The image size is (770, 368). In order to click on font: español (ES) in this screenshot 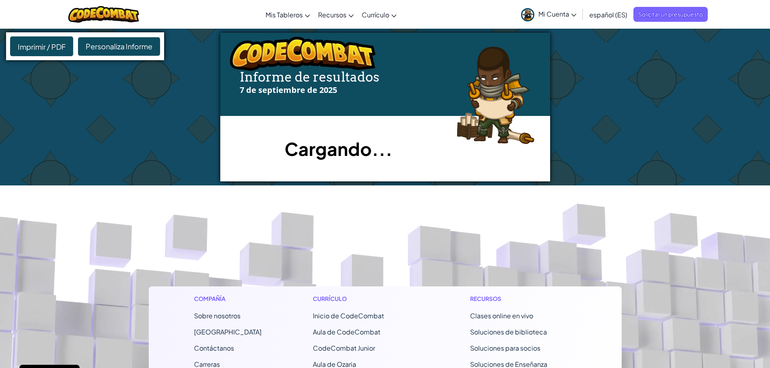, I will do `click(608, 15)`.